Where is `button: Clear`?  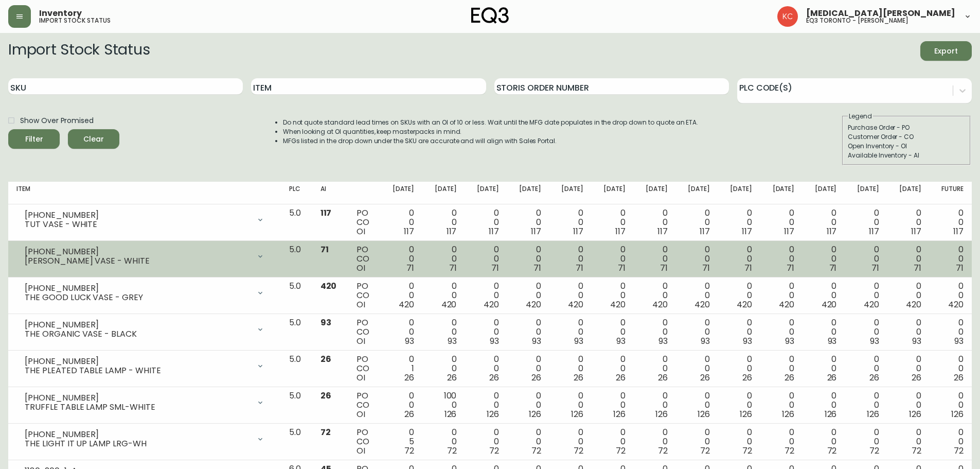 button: Clear is located at coordinates (94, 139).